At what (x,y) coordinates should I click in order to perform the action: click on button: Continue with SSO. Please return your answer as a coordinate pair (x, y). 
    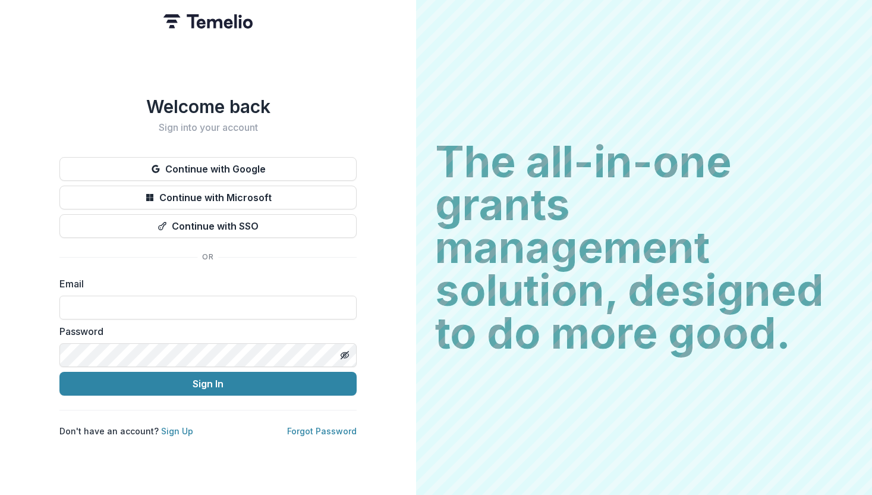
    Looking at the image, I should click on (208, 226).